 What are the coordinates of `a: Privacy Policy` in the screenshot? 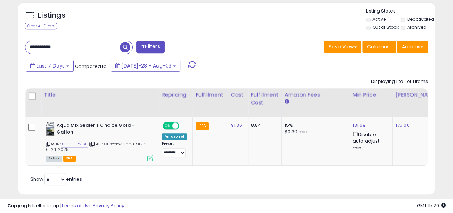 It's located at (109, 205).